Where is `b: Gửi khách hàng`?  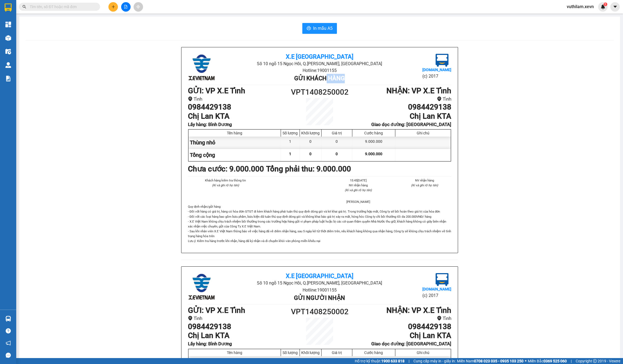 b: Gửi khách hàng is located at coordinates (319, 78).